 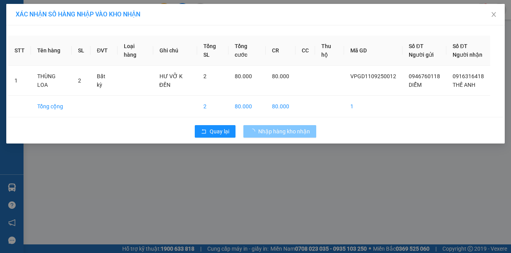 I want to click on strong: ĐỒNG PHƯỚC, so click(x=85, y=7).